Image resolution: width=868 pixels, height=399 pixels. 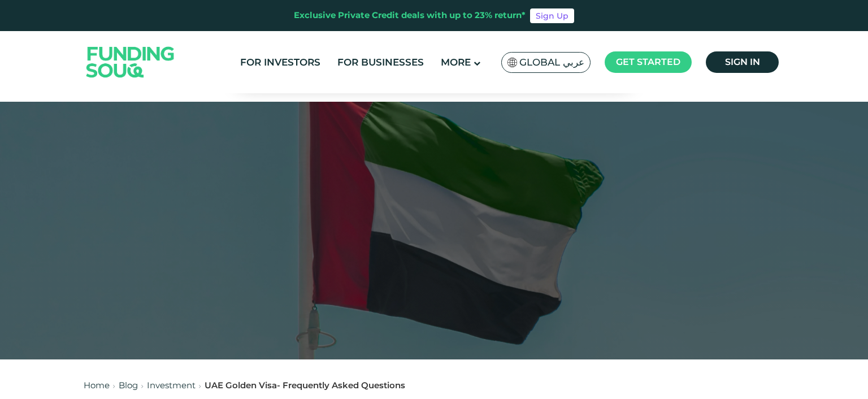 I want to click on a: Sign in, so click(x=742, y=62).